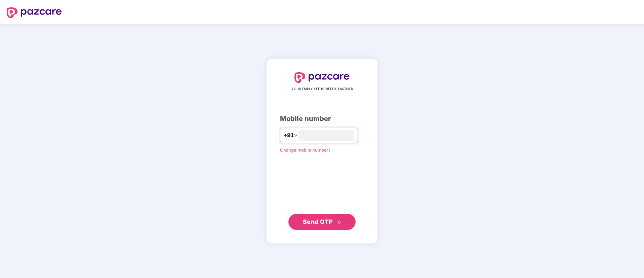  What do you see at coordinates (339, 222) in the screenshot?
I see `span: double-right` at bounding box center [339, 222].